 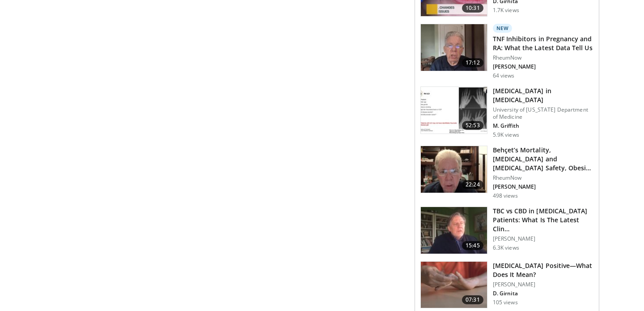 I want to click on span: 17:12, so click(x=472, y=63).